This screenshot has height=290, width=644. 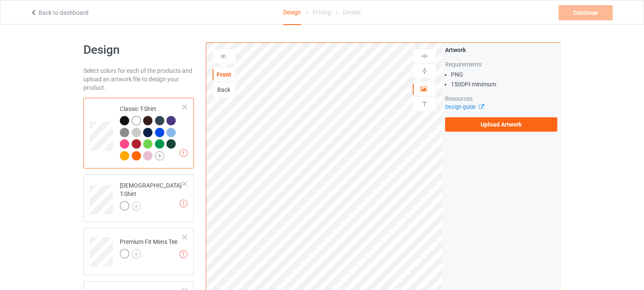 What do you see at coordinates (504, 84) in the screenshot?
I see `li: 150 DPI minimum` at bounding box center [504, 84].